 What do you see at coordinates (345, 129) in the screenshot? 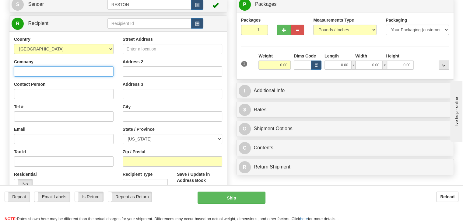
I see `a: OShipment Options` at bounding box center [345, 129].